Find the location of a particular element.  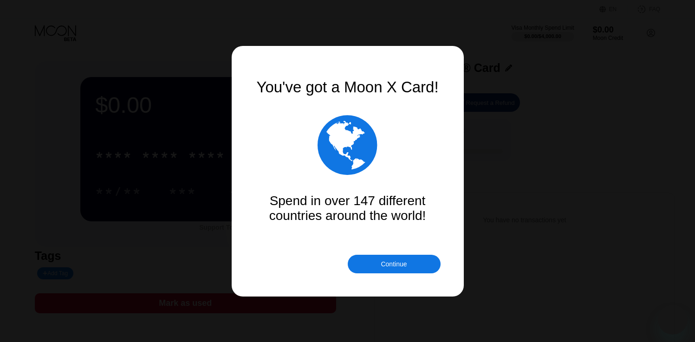

div: You've got a Moon X Card! is located at coordinates (348, 87).